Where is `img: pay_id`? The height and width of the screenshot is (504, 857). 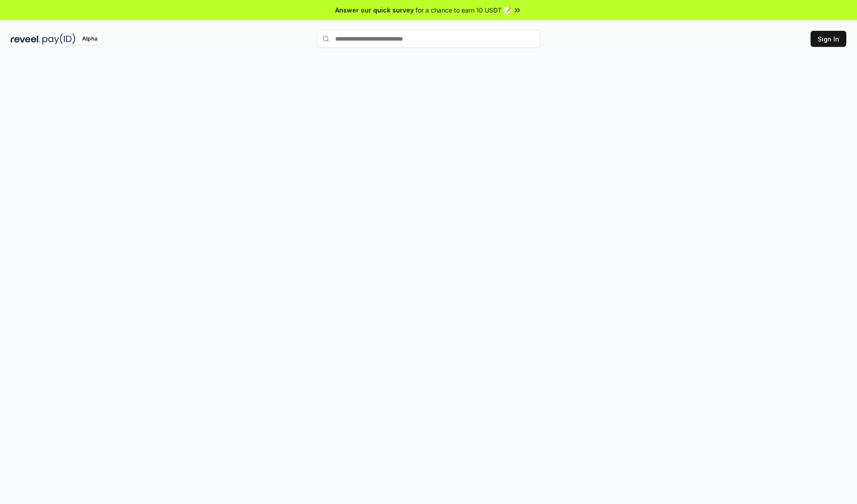 img: pay_id is located at coordinates (59, 39).